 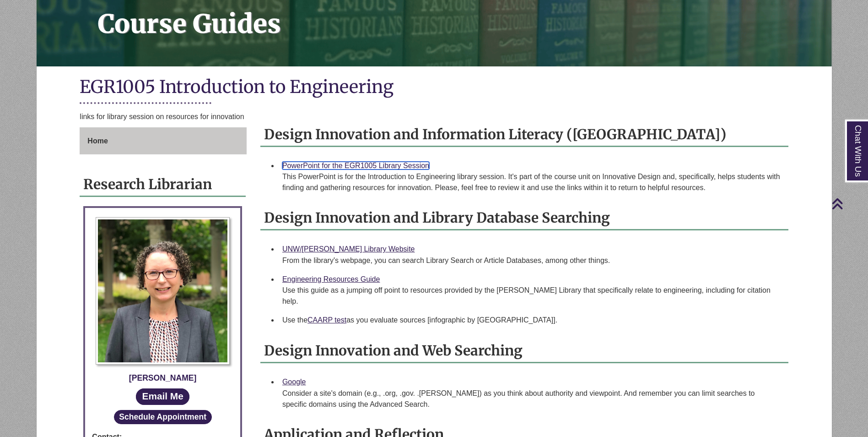 I want to click on a: CAARP test, so click(x=327, y=320).